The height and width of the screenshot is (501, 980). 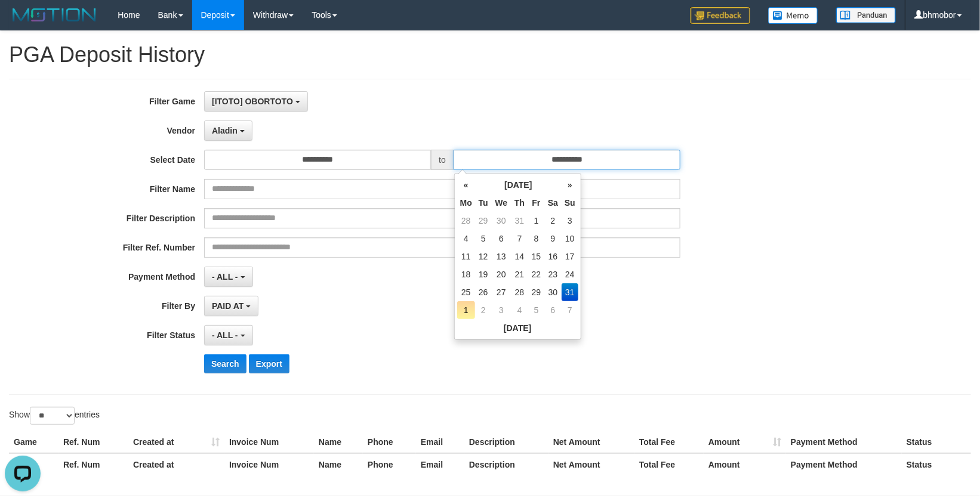 I want to click on span: Aladin, so click(x=224, y=131).